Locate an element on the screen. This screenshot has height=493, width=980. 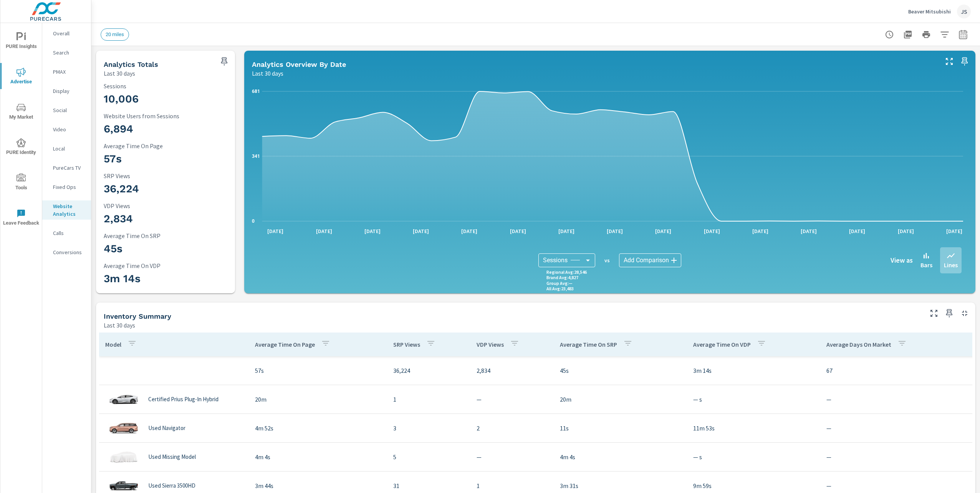
p: 20m is located at coordinates (318, 399).